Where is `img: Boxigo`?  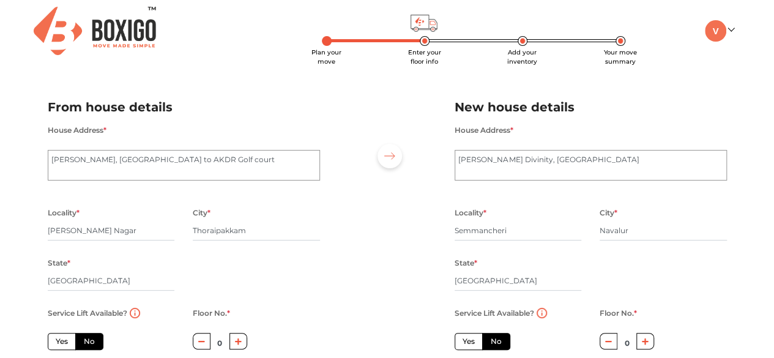
img: Boxigo is located at coordinates (95, 31).